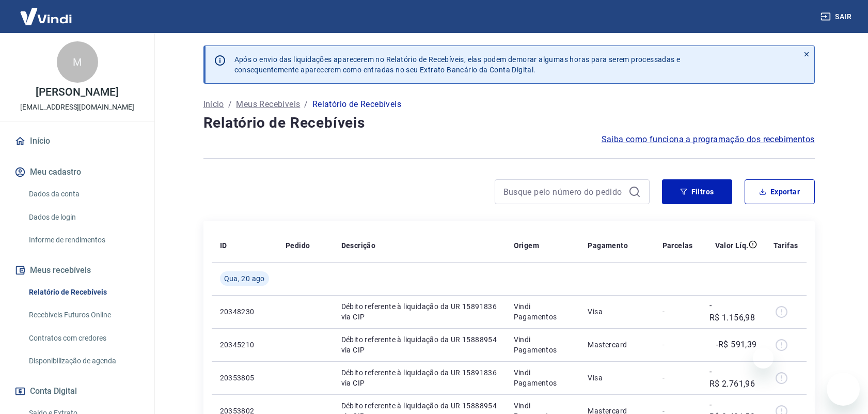  Describe the element at coordinates (837, 17) in the screenshot. I see `button: Sair` at that location.